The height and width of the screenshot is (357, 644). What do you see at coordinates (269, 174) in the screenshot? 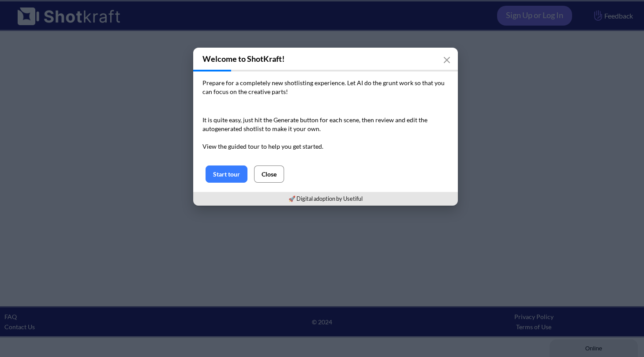
I see `button: Close` at bounding box center [269, 174].